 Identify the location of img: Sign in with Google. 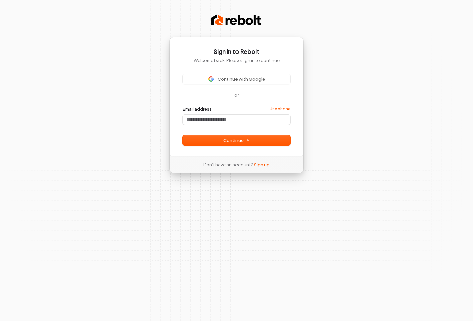
(211, 79).